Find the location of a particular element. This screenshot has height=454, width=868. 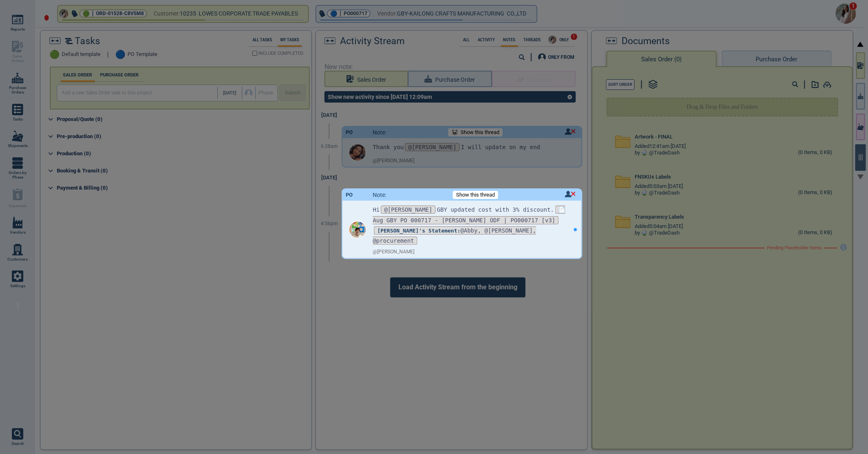

div: PO is located at coordinates (349, 195).